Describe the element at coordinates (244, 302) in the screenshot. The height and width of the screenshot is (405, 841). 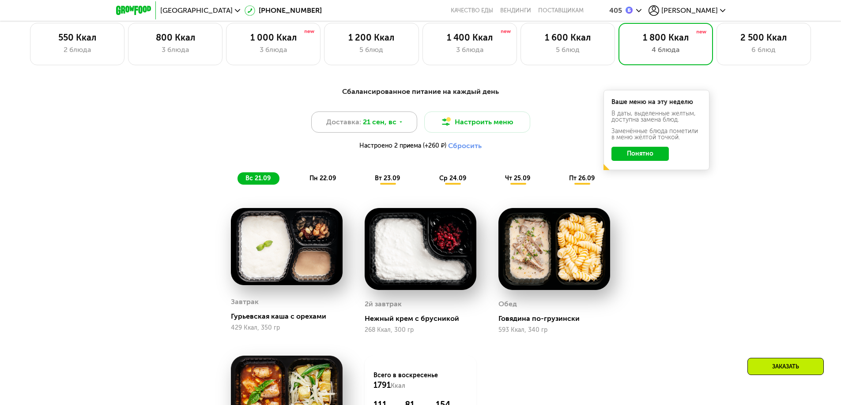
I see `div: Завтрак` at that location.